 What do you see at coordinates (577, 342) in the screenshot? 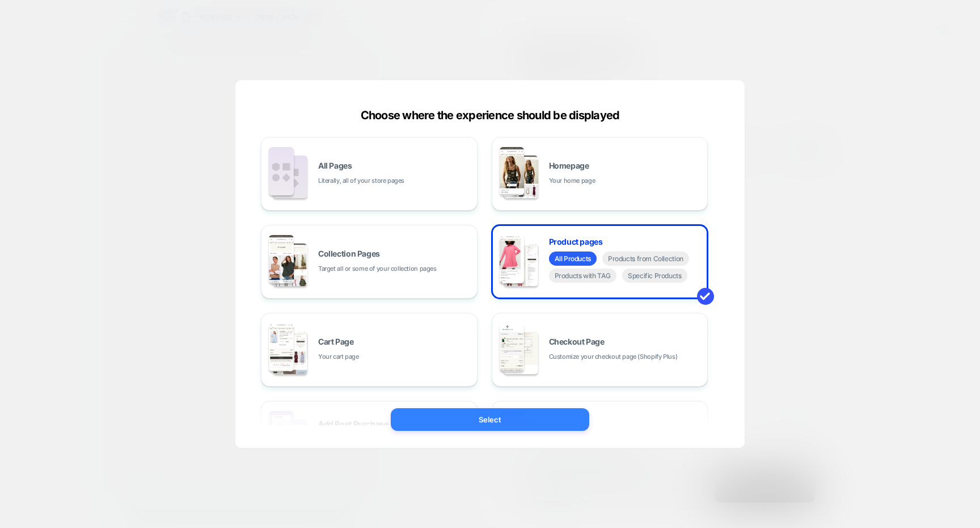
I see `span: Checkout Page` at bounding box center [577, 342].